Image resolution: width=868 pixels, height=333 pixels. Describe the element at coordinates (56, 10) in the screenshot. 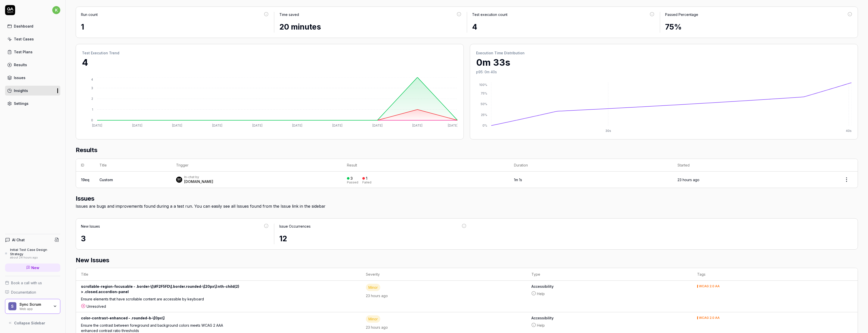

I see `button: k` at that location.